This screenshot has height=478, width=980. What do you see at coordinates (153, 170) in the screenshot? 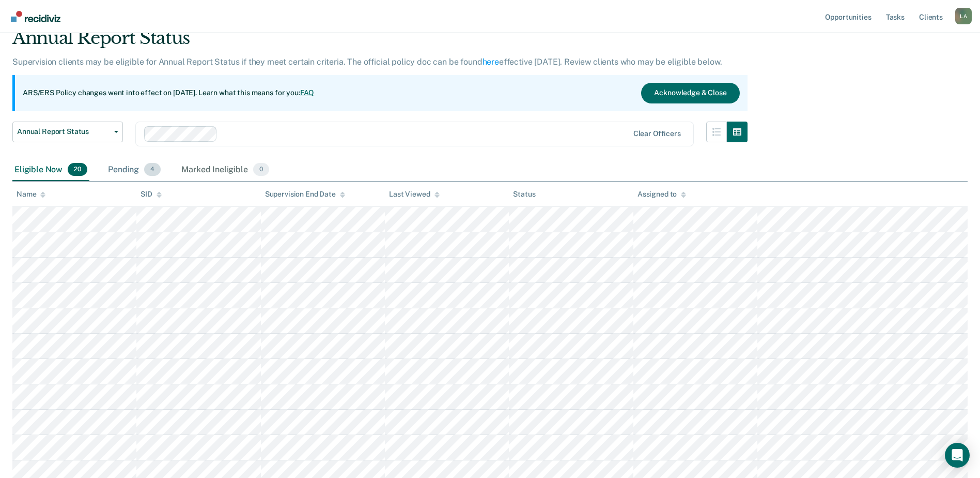
I see `span: 4` at bounding box center [153, 170].